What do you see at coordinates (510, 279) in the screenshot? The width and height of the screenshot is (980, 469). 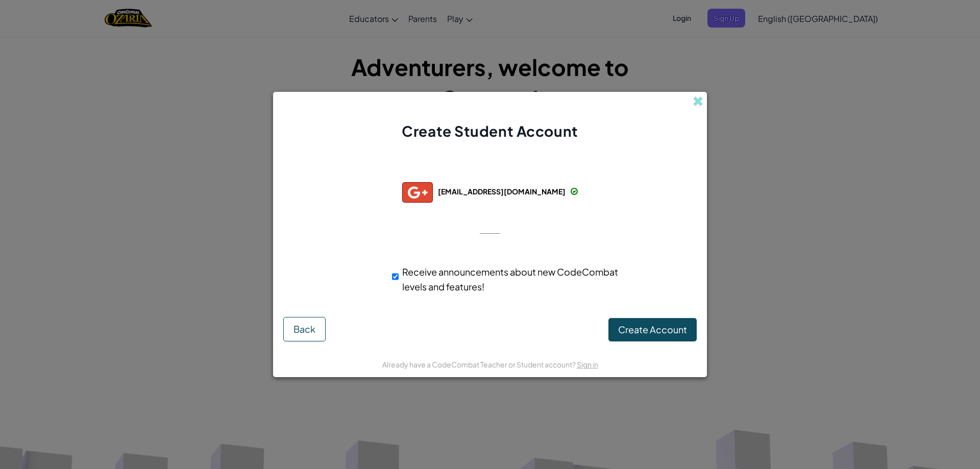 I see `span: Receive announcements about new CodeCombat levels and features!` at bounding box center [510, 279].